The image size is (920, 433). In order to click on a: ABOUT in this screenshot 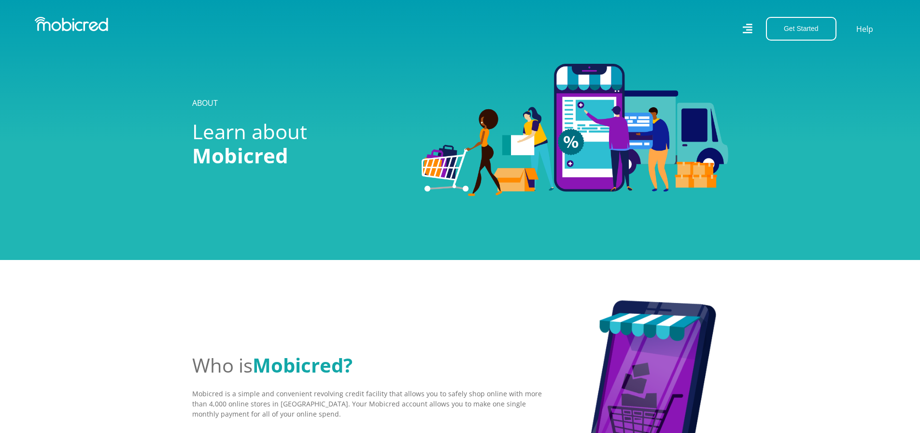, I will do `click(205, 103)`.